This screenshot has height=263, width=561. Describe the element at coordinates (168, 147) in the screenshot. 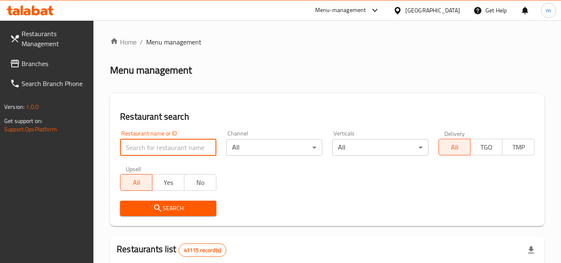

I see `input: Search for restaurant name or ID..` at that location.